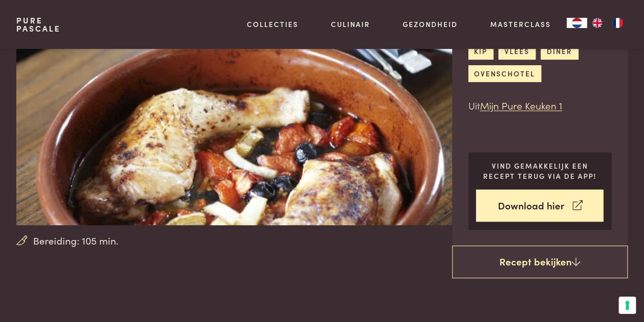 Image resolution: width=644 pixels, height=322 pixels. Describe the element at coordinates (540, 262) in the screenshot. I see `a: Recept bekijken` at that location.